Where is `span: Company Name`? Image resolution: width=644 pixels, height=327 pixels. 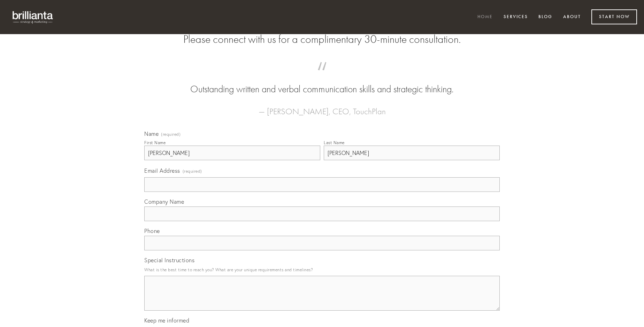 span: Company Name is located at coordinates (164, 202).